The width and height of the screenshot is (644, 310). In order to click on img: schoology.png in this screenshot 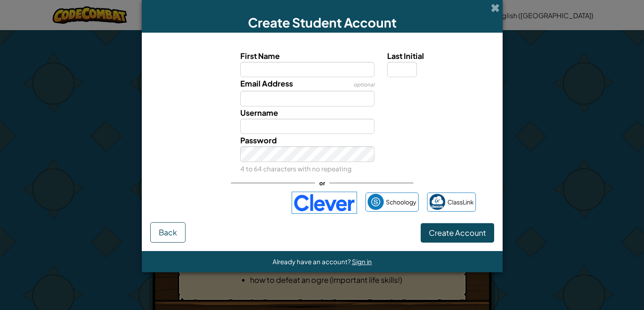, I will do `click(375, 202)`.